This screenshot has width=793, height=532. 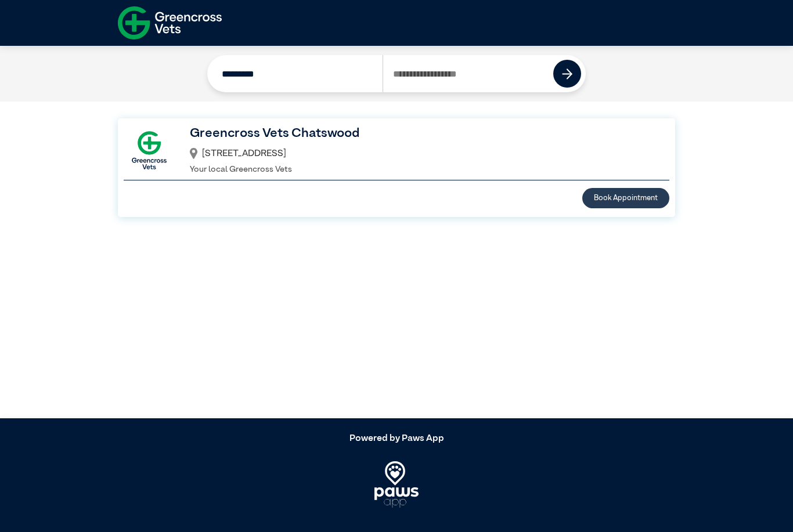 What do you see at coordinates (567, 73) in the screenshot?
I see `img: icon-right` at bounding box center [567, 73].